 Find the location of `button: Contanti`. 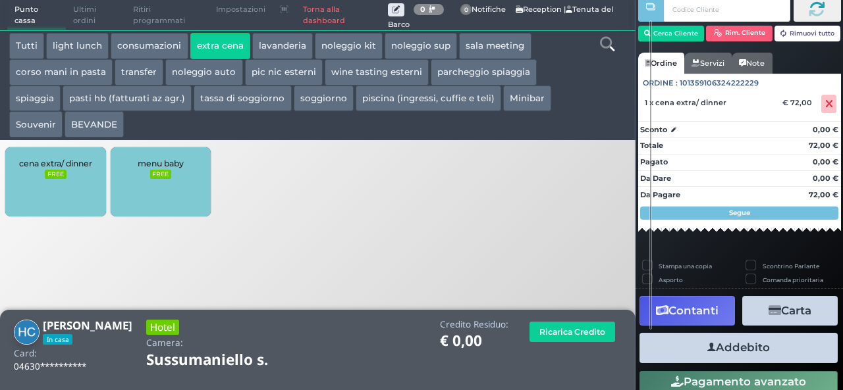

button: Contanti is located at coordinates (687, 311).